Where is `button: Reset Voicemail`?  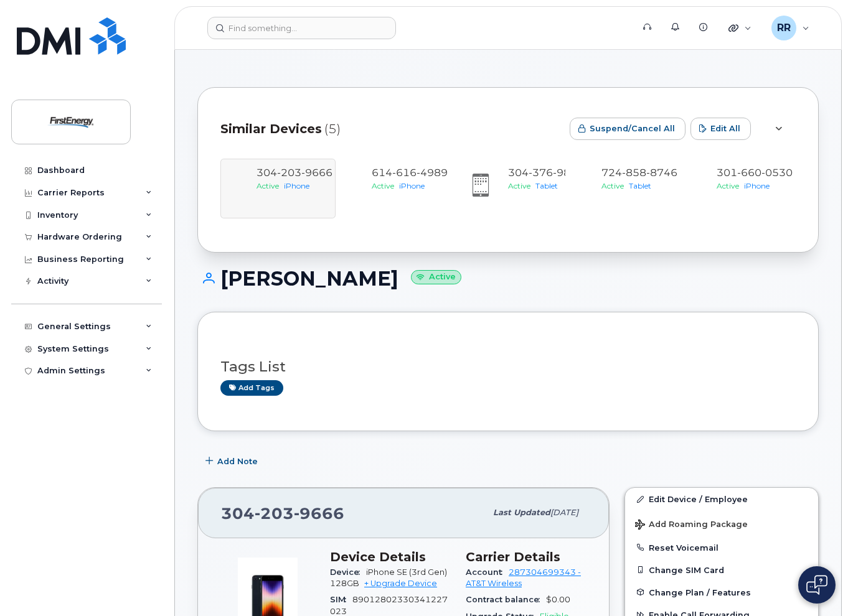 button: Reset Voicemail is located at coordinates (722, 548).